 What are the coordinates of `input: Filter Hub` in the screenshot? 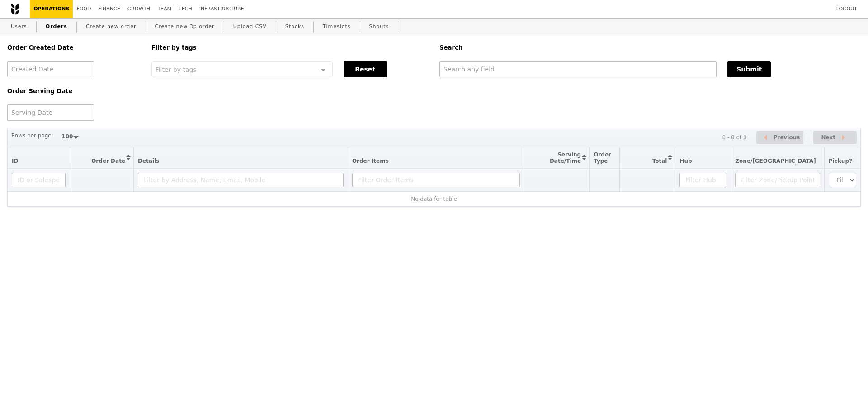 It's located at (703, 180).